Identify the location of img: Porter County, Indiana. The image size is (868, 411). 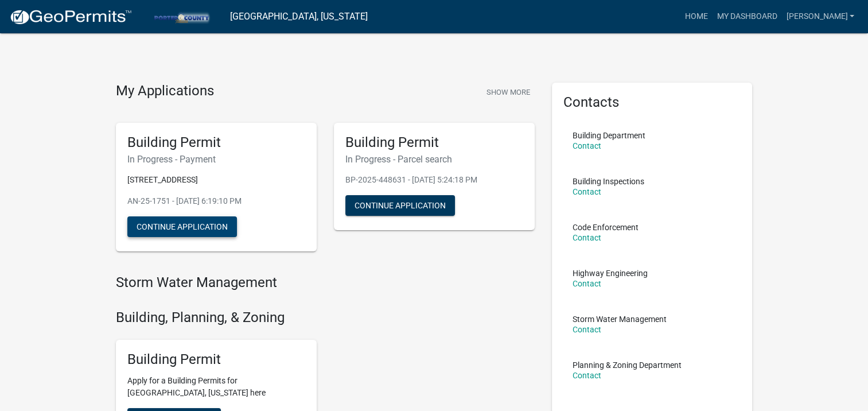
(180, 16).